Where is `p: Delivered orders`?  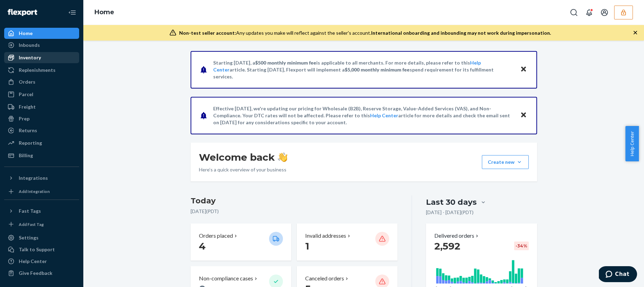 p: Delivered orders is located at coordinates (457, 236).